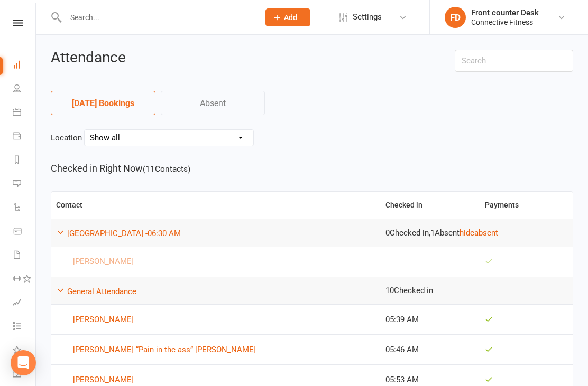 The width and height of the screenshot is (588, 386). Describe the element at coordinates (312, 138) in the screenshot. I see `div: Location` at that location.